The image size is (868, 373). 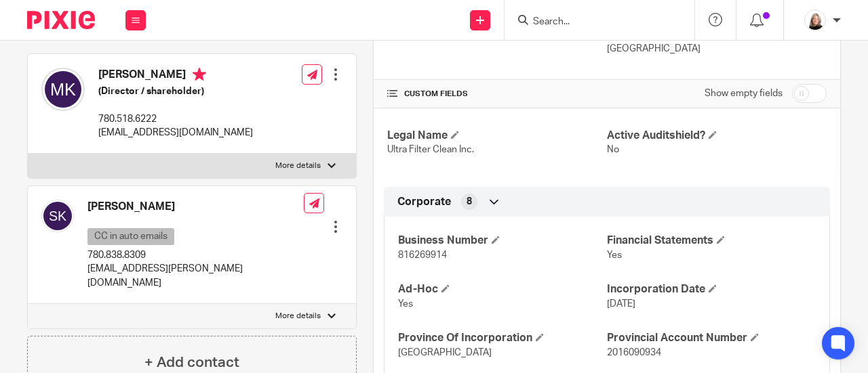 I want to click on h4: Legal Name, so click(x=497, y=136).